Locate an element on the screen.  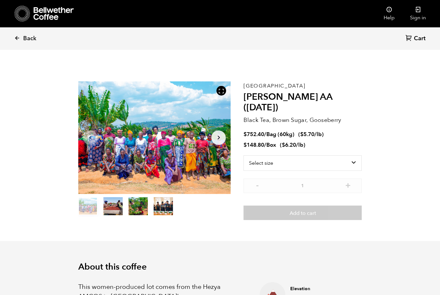
bdi: 148.80 is located at coordinates (254, 145).